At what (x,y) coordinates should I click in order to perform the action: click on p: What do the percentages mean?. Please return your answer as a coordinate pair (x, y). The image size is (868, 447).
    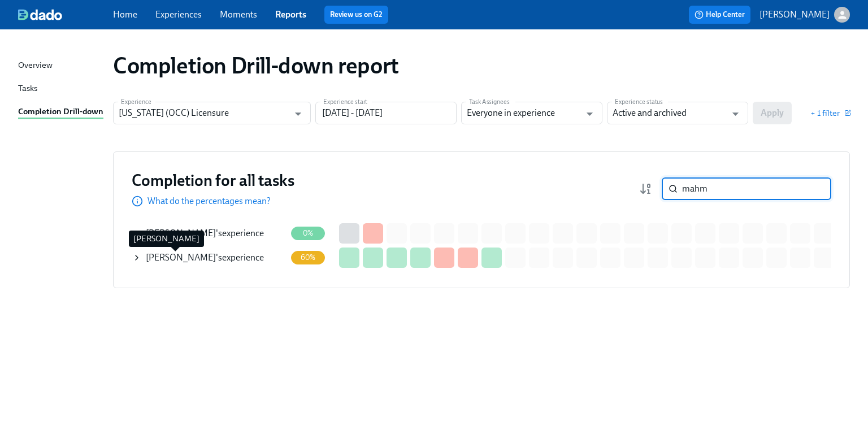
    Looking at the image, I should click on (209, 201).